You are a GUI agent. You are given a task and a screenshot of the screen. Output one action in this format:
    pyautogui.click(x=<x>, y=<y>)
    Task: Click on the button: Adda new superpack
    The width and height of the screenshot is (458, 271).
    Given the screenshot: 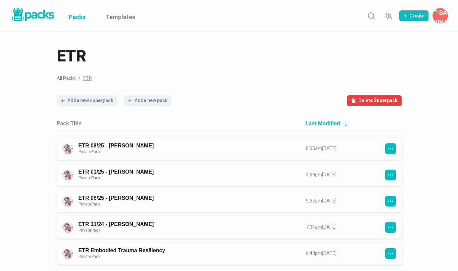 What is the action you would take?
    pyautogui.click(x=87, y=101)
    